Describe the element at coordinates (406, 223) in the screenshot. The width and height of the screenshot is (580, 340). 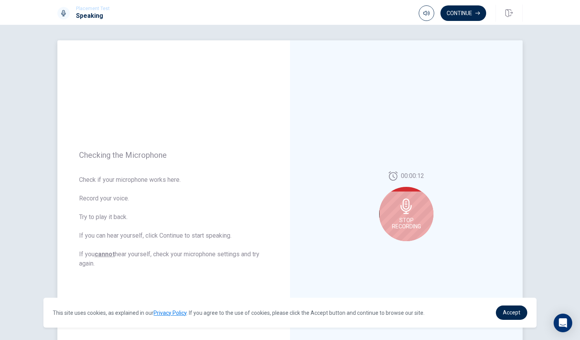
I see `span: Stop Recording` at that location.